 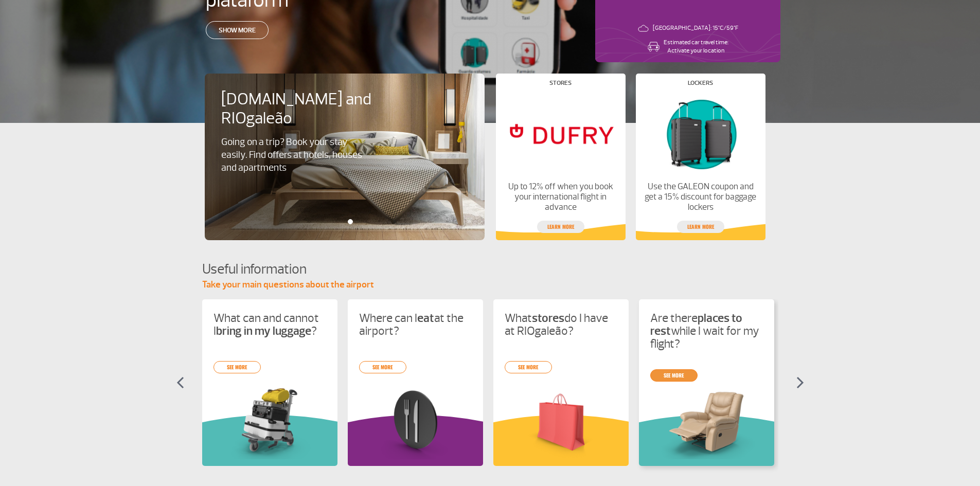 What do you see at coordinates (561, 440) in the screenshot?
I see `img: amareloInformacoesUteis.svg` at bounding box center [561, 440].